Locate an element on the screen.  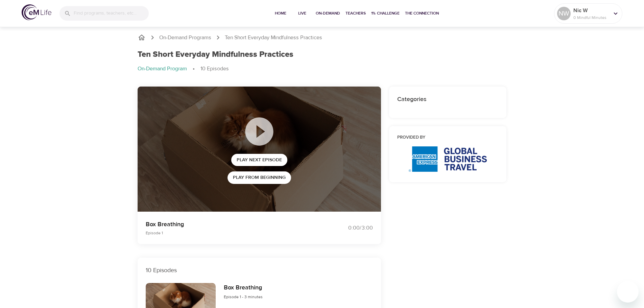
input: Find programs, teachers, etc... is located at coordinates (111, 13).